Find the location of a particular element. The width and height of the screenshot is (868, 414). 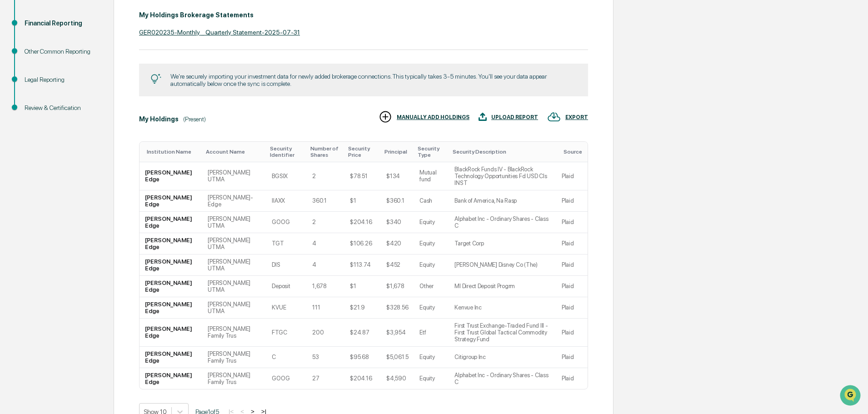

td: $113.74 is located at coordinates (362, 265).